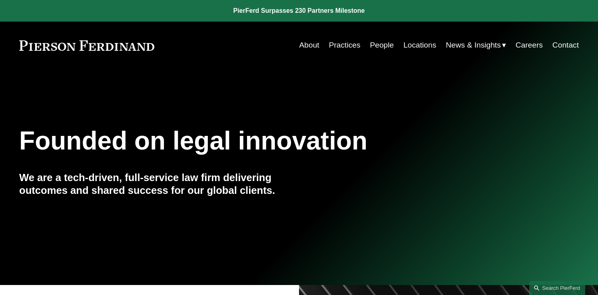 Image resolution: width=598 pixels, height=295 pixels. I want to click on a: Careers, so click(530, 45).